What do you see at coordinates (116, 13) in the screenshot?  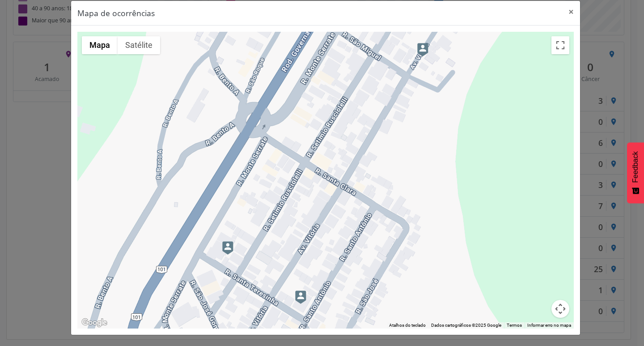 I see `h5: Mapa de ocorrências` at bounding box center [116, 13].